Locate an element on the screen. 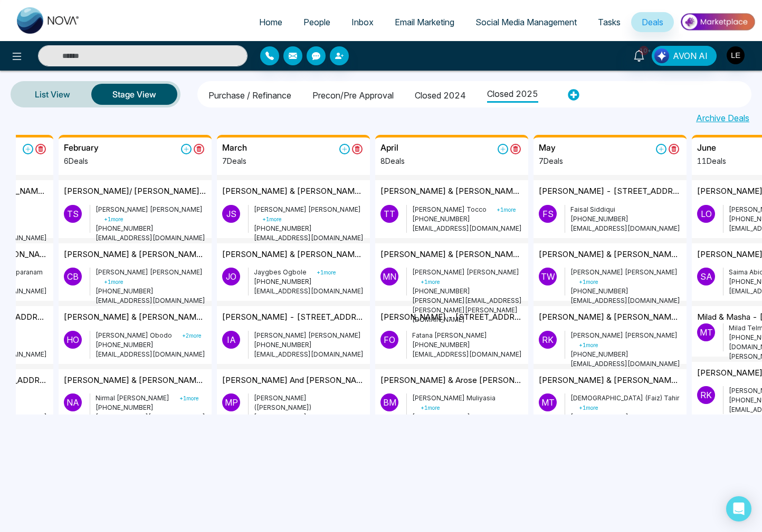 The image size is (762, 532). span: Deals is located at coordinates (652, 22).